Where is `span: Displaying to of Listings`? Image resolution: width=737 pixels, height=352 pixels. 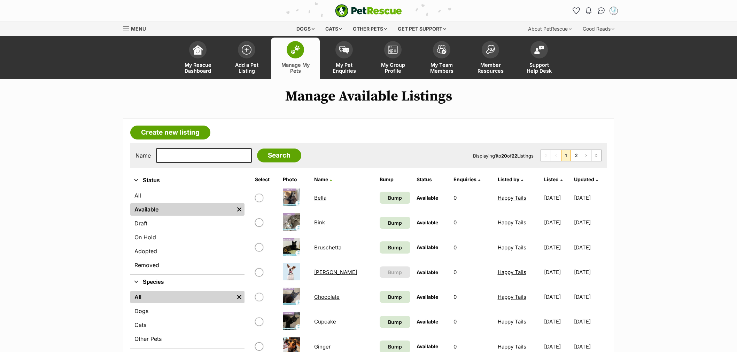
span: Displaying to of Listings is located at coordinates (503, 156).